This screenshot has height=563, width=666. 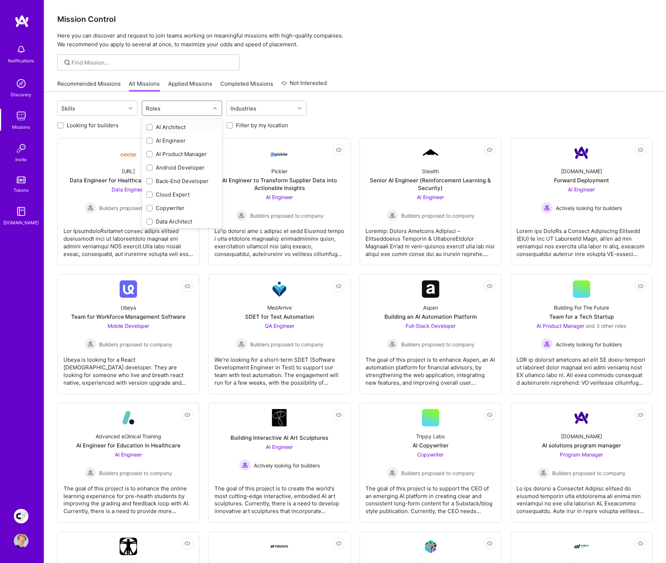 I want to click on div: AI Engineer to Transform Supplier Data into Actionable Insights, so click(x=279, y=184).